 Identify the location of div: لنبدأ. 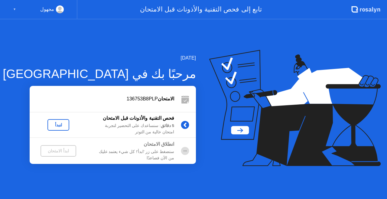
(58, 125).